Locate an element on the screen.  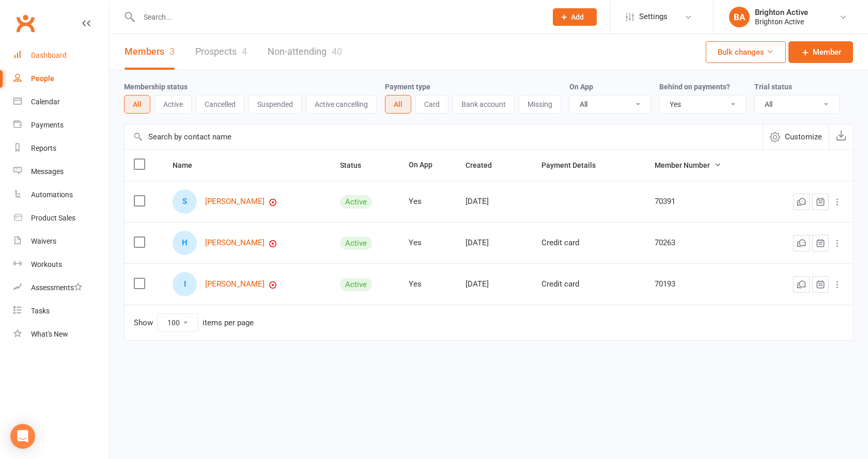
div: Open Intercom Messenger is located at coordinates (23, 436).